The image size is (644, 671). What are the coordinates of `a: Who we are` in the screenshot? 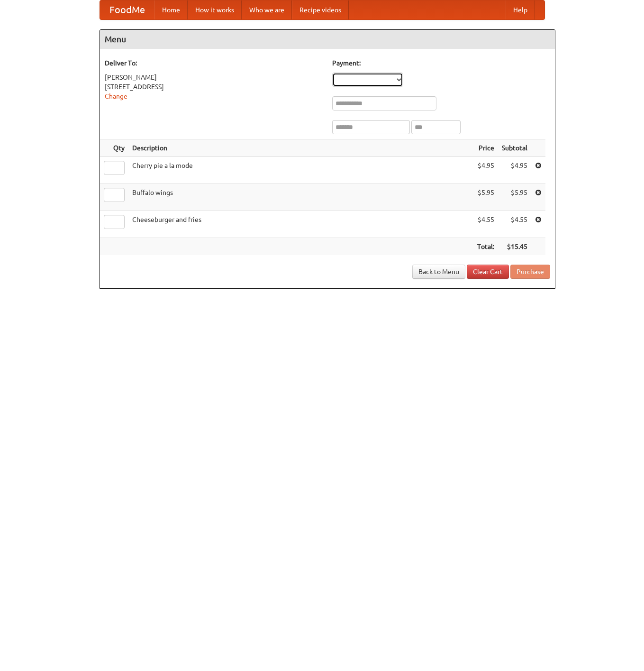 It's located at (267, 10).